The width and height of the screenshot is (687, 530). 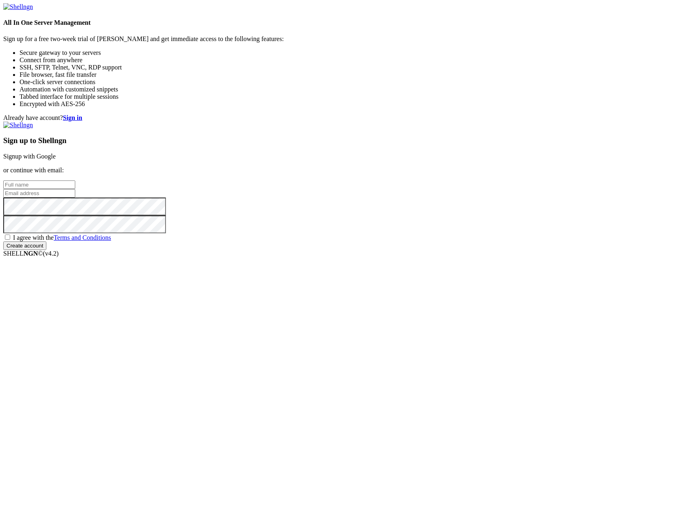 What do you see at coordinates (82, 238) in the screenshot?
I see `a: Terms and Conditions` at bounding box center [82, 238].